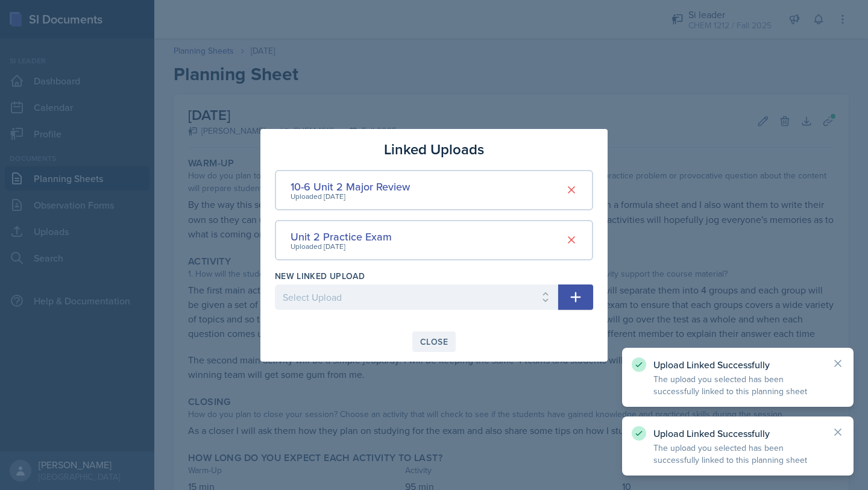 This screenshot has width=868, height=490. Describe the element at coordinates (434, 342) in the screenshot. I see `div: Close` at that location.